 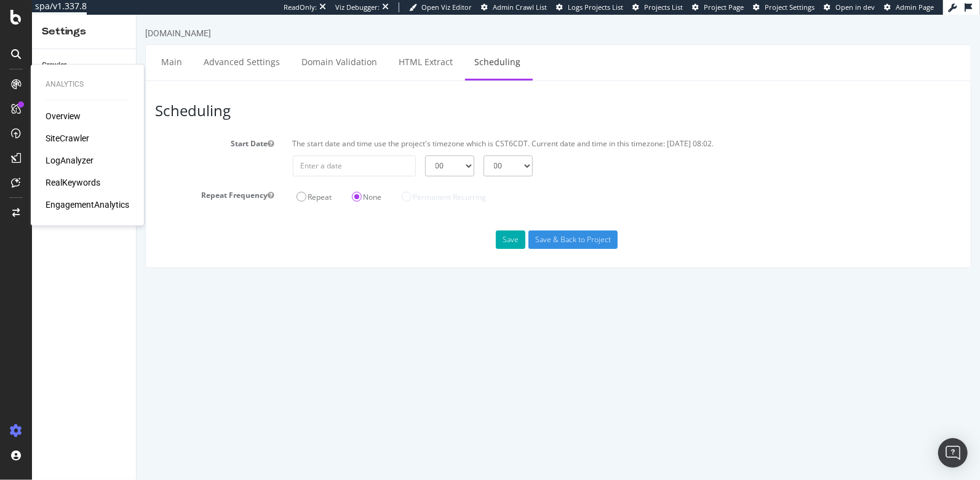 I want to click on button: Repeat Frequency, so click(x=135, y=180).